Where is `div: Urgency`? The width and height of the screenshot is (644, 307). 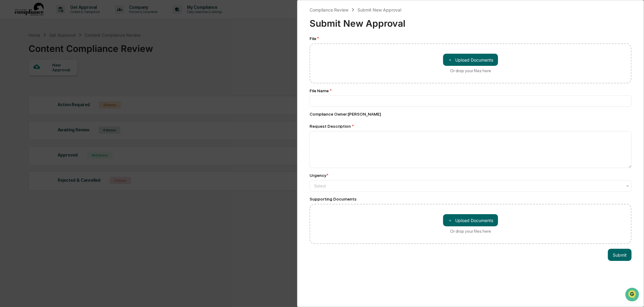 div: Urgency is located at coordinates (319, 175).